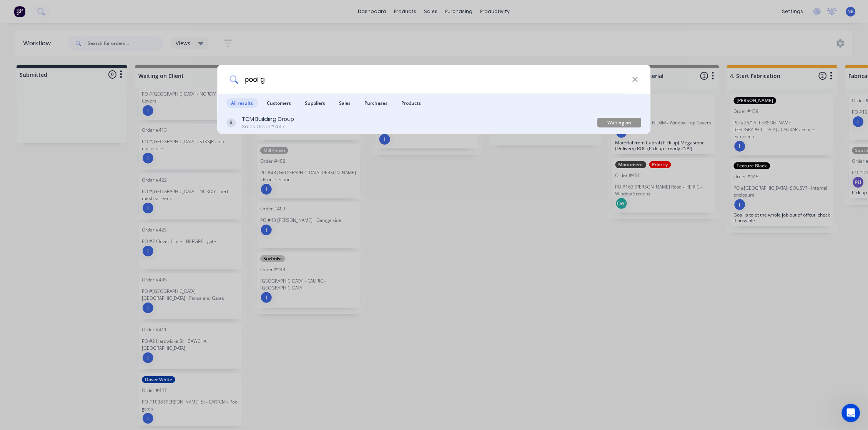  Describe the element at coordinates (345, 103) in the screenshot. I see `span: Sales` at that location.